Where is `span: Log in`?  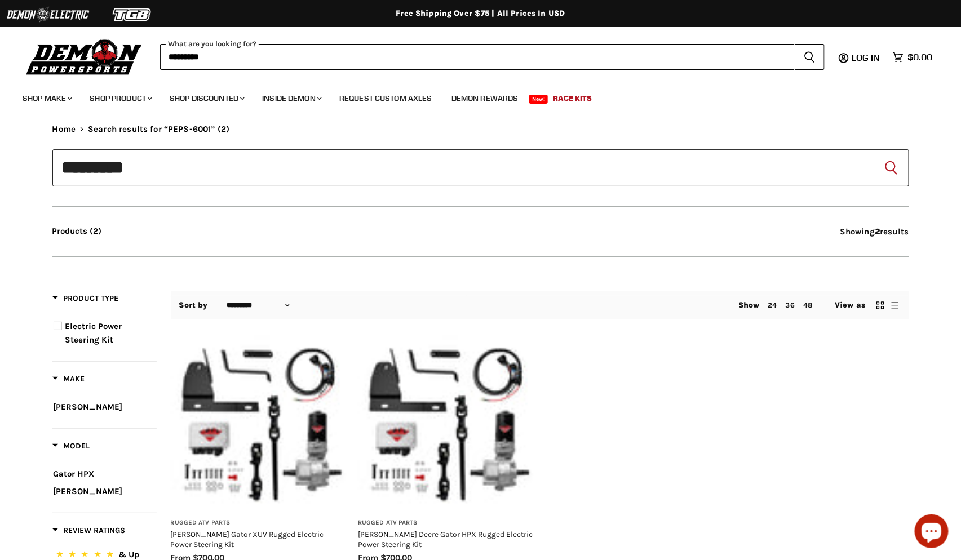 span: Log in is located at coordinates (865, 57).